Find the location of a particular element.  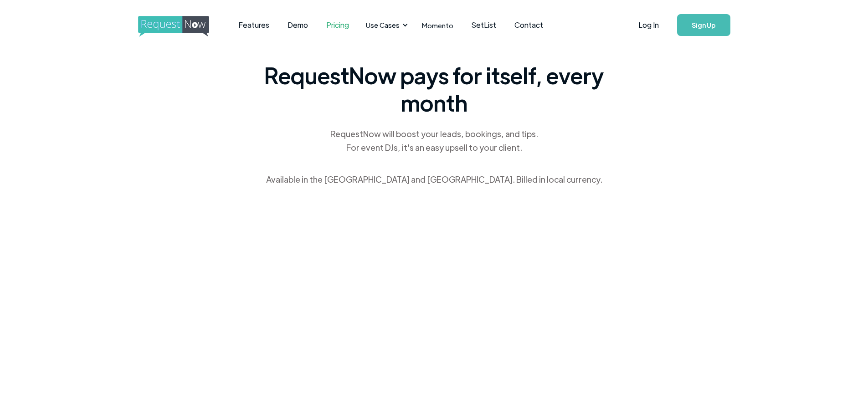

span: RequestNow pays for itself, every month is located at coordinates (434, 88).